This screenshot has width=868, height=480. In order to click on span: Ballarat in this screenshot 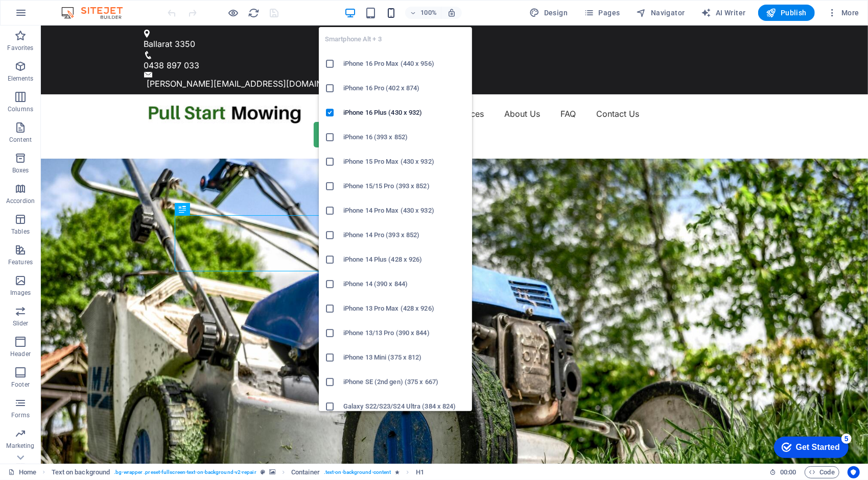, I will do `click(117, 18)`.